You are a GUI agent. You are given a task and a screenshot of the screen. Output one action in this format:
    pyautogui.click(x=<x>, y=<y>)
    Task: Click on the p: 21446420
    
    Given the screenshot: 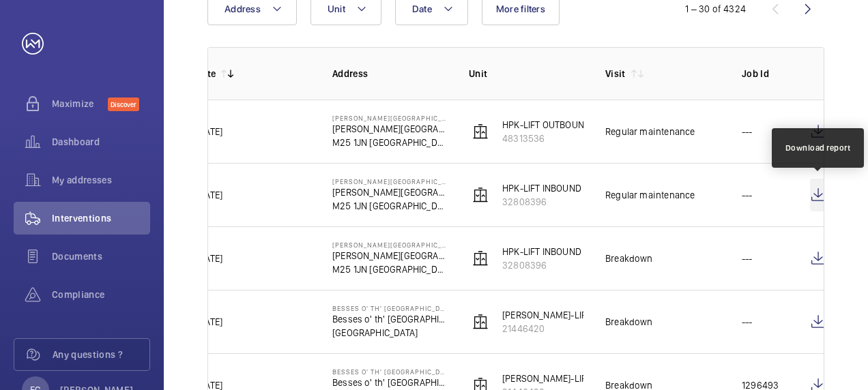 What is the action you would take?
    pyautogui.click(x=546, y=329)
    